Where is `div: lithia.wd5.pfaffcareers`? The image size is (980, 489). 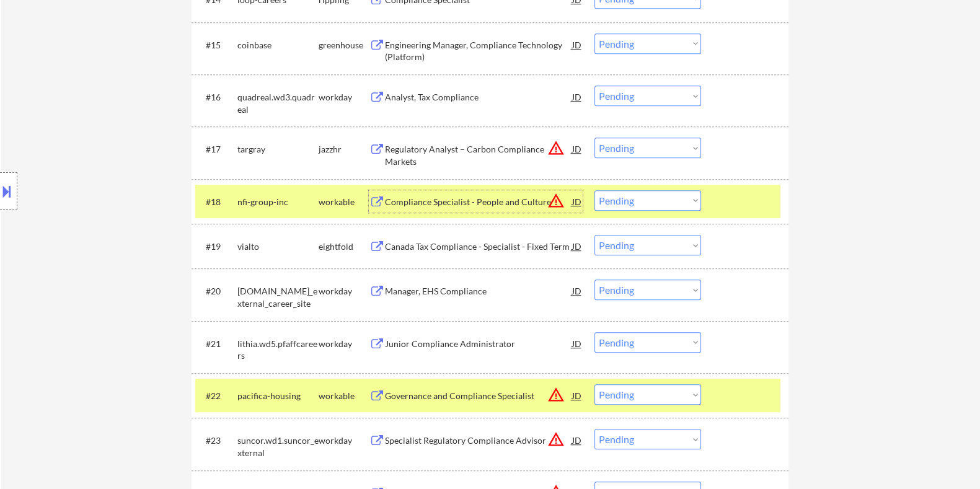 div: lithia.wd5.pfaffcareers is located at coordinates (277, 350).